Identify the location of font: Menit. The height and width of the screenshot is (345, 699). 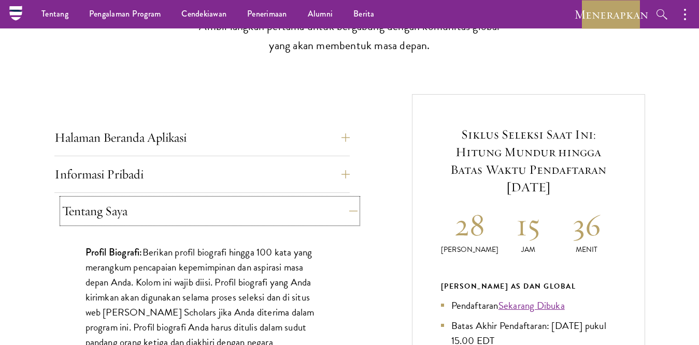
(586, 250).